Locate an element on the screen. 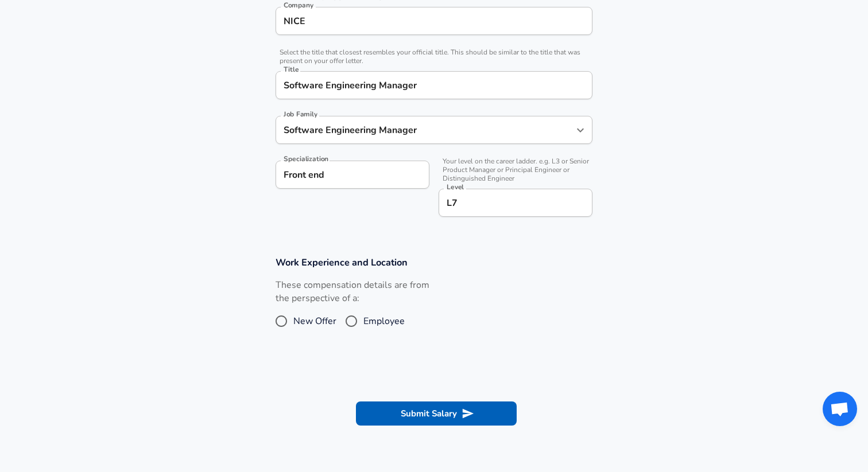  input: Specialization is located at coordinates (352, 175).